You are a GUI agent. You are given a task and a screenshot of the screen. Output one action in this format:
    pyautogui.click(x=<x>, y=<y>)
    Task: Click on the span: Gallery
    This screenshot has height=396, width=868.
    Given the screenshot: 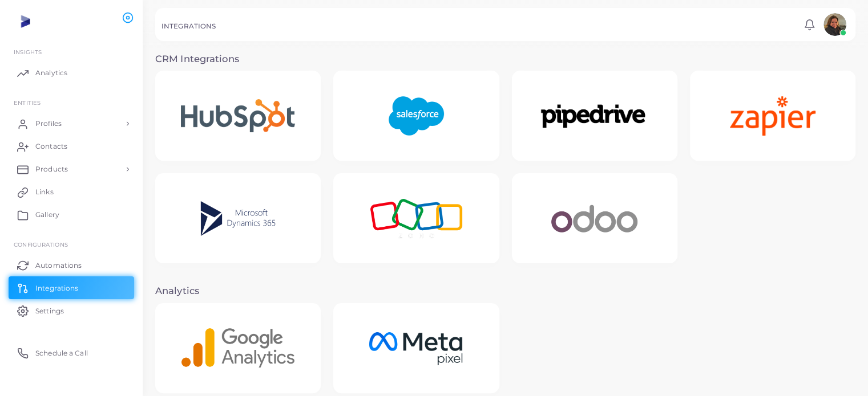 What is the action you would take?
    pyautogui.click(x=47, y=215)
    